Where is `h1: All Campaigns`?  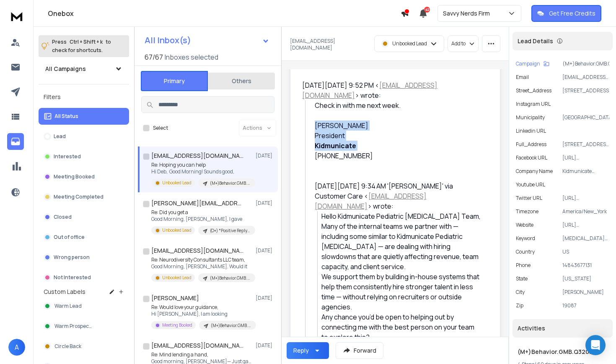
h1: All Campaigns is located at coordinates (65, 69).